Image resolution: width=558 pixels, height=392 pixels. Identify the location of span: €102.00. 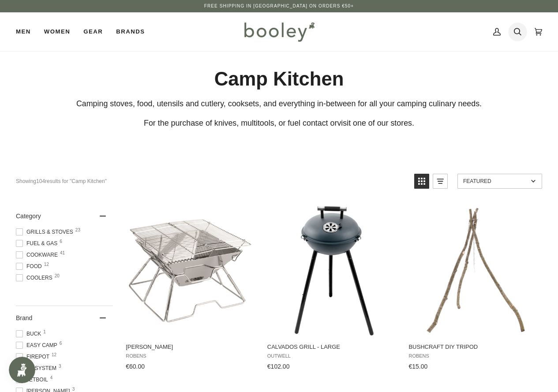
(279, 366).